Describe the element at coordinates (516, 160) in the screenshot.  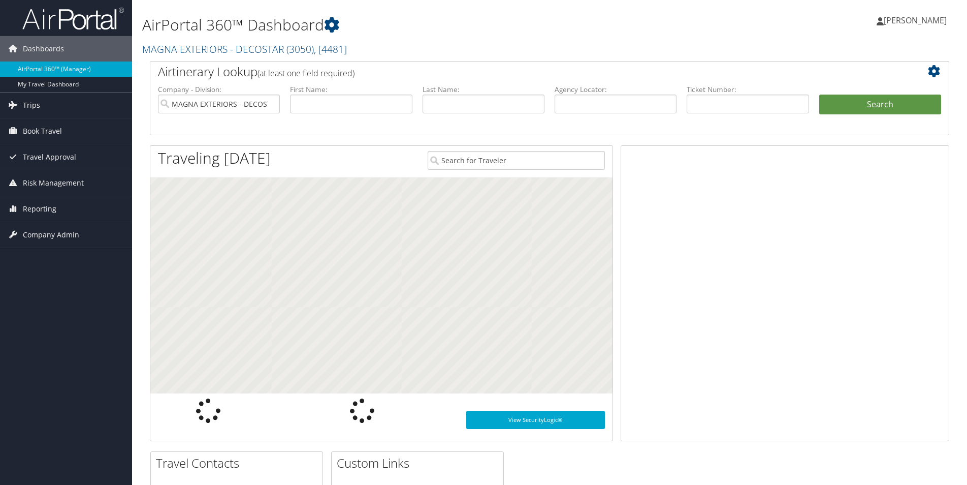
I see `input: Search for Traveler` at that location.